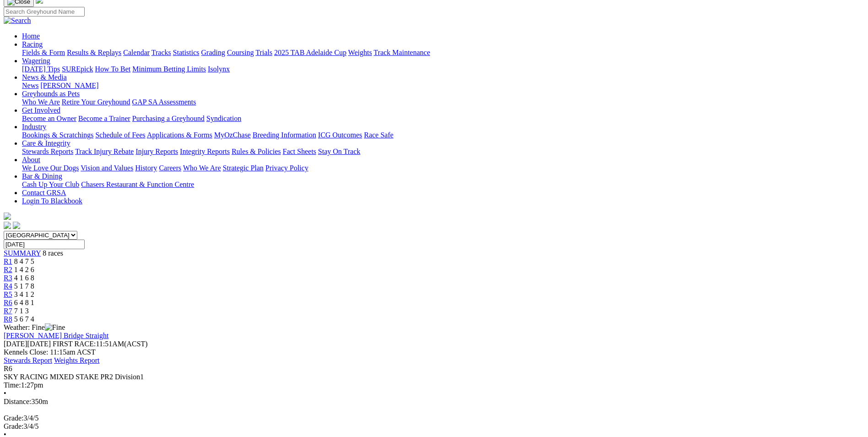  I want to click on div: Get Involved, so click(443, 119).